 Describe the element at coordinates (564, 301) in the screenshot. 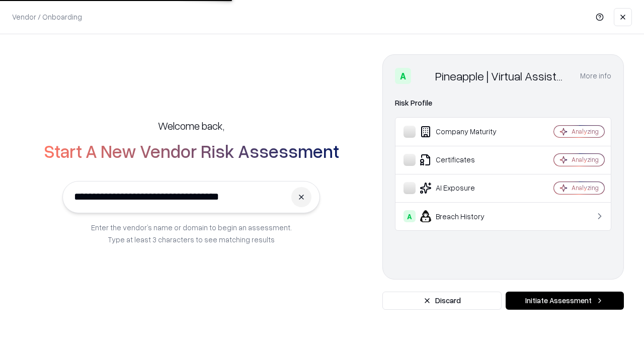

I see `button: Initiate Assessment` at that location.